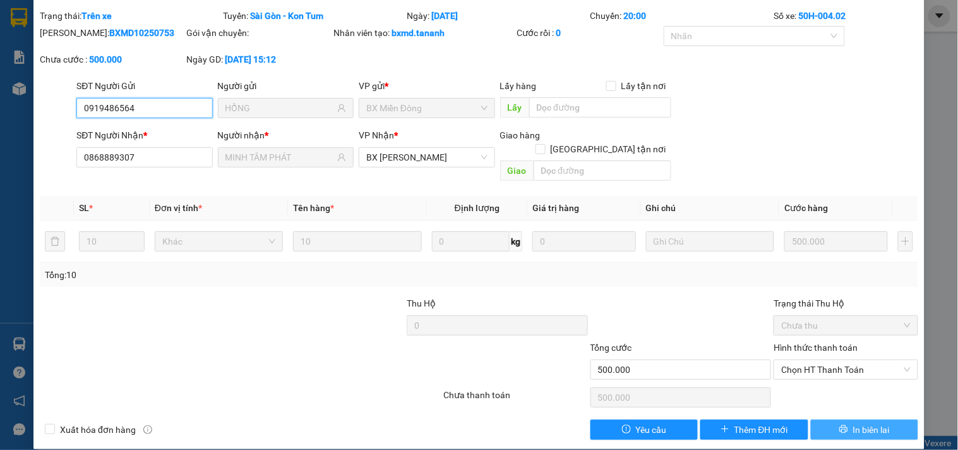 The image size is (958, 450). Describe the element at coordinates (376, 135) in the screenshot. I see `span: VP Nhận` at that location.